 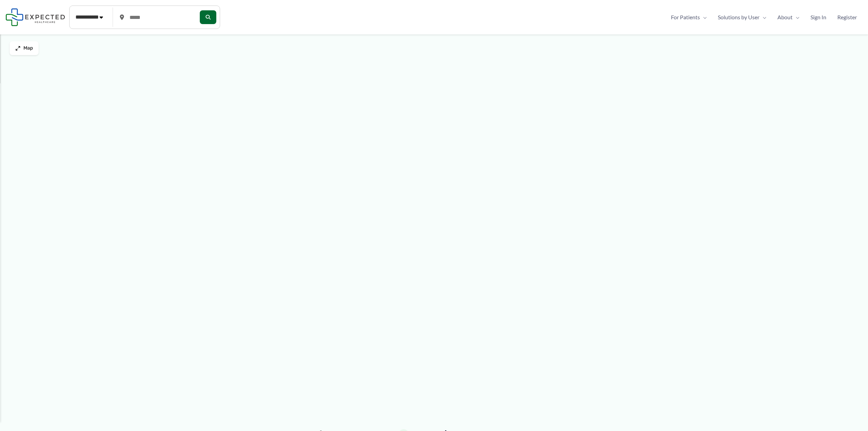 I want to click on span: About, so click(x=785, y=17).